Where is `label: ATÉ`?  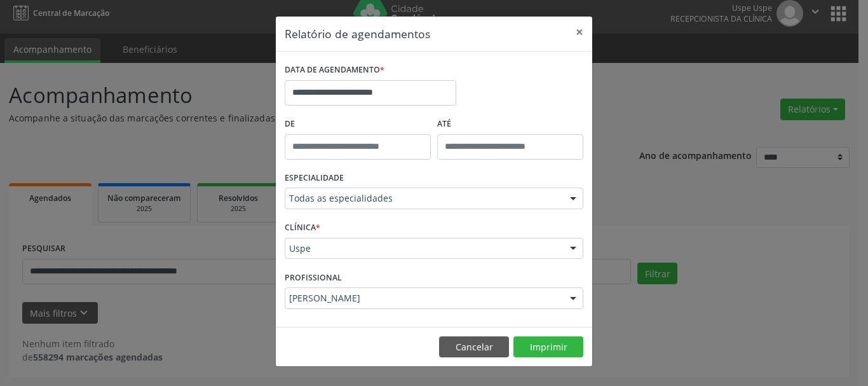 label: ATÉ is located at coordinates (510, 124).